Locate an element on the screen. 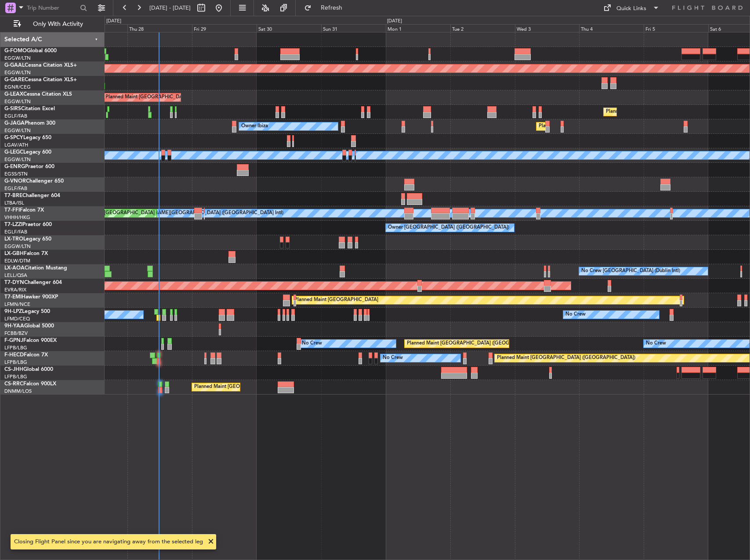  span: T7-EMI is located at coordinates (13, 297).